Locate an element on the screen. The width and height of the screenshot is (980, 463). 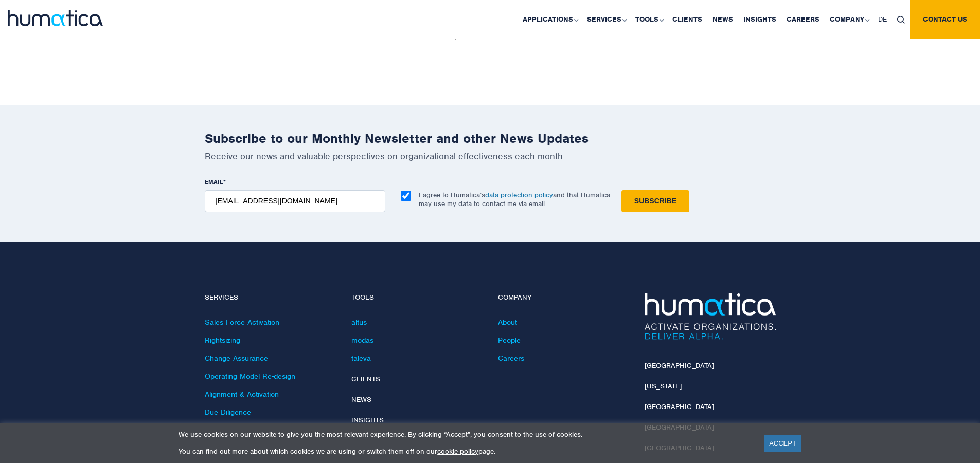
a: modas is located at coordinates (362, 341).